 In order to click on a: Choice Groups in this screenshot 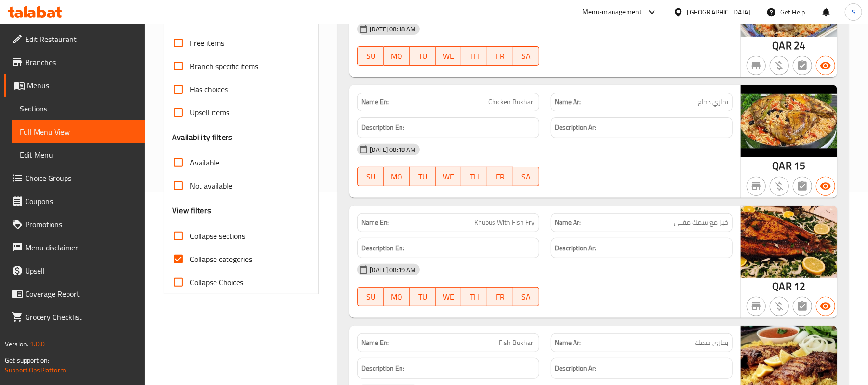, I will do `click(74, 178)`.